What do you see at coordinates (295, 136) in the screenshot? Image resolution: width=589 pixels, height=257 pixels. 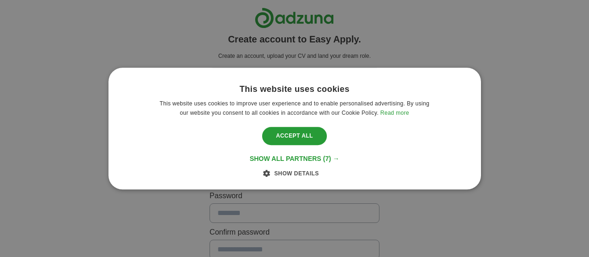 I see `div: Accept all` at bounding box center [295, 136].